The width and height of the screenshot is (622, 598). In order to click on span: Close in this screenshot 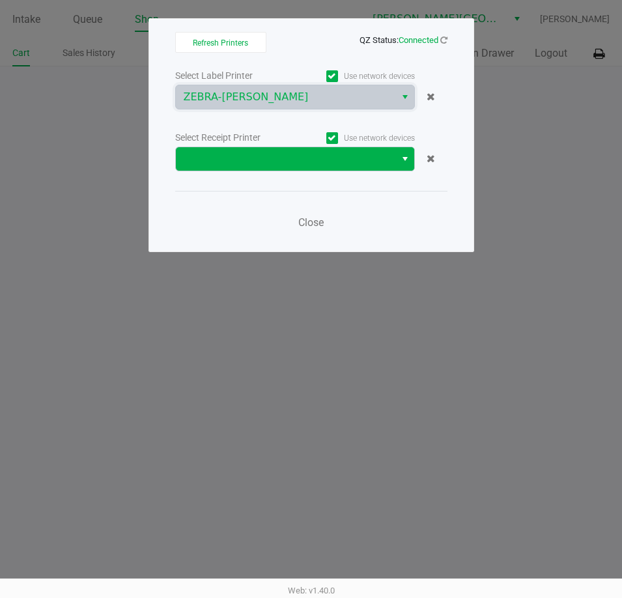, I will do `click(311, 222)`.